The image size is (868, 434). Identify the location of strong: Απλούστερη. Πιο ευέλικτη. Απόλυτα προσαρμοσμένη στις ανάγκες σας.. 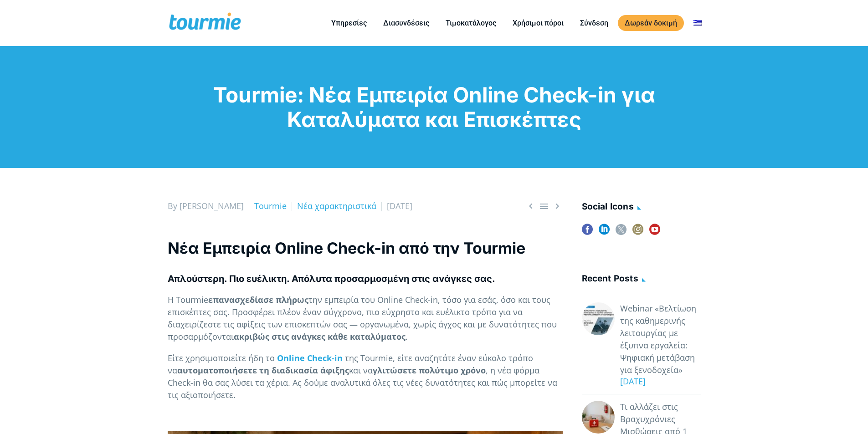
(332, 279).